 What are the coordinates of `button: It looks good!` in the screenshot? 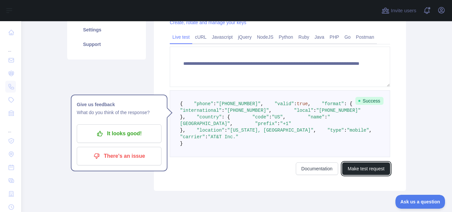 It's located at (119, 134).